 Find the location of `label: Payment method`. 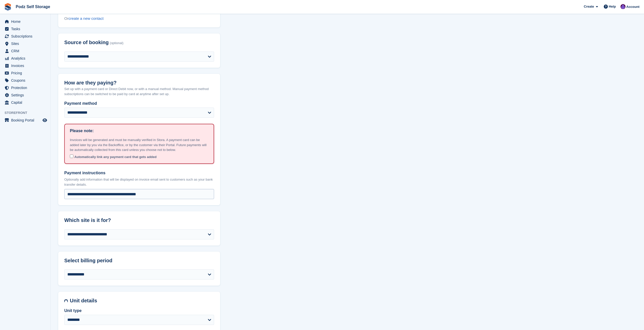

label: Payment method is located at coordinates (139, 104).